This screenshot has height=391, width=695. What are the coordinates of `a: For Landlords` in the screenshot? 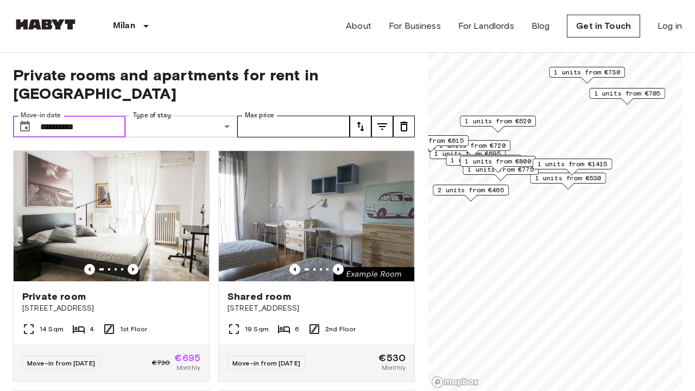 It's located at (486, 26).